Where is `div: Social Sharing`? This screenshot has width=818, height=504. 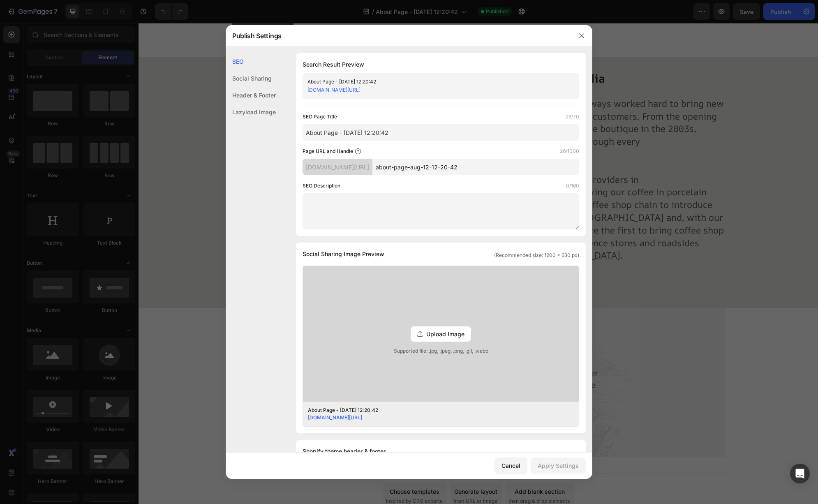
div: Social Sharing is located at coordinates (251, 78).